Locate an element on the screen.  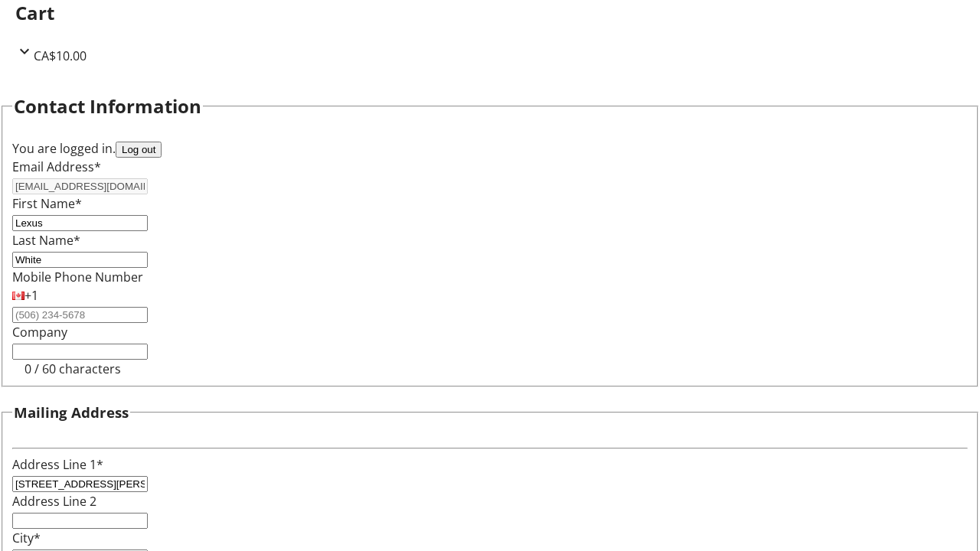
label: Mobile Phone Number is located at coordinates (77, 277).